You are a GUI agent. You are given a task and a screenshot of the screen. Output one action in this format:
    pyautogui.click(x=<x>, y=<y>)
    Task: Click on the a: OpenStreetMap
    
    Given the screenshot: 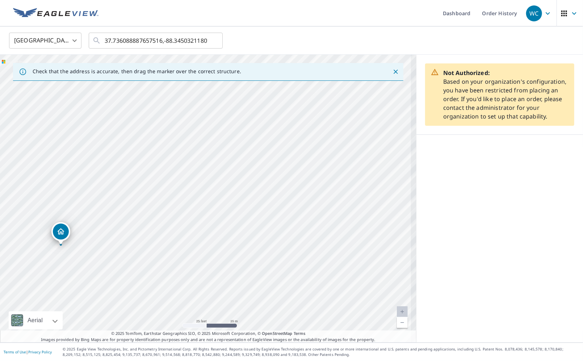 What is the action you would take?
    pyautogui.click(x=277, y=333)
    